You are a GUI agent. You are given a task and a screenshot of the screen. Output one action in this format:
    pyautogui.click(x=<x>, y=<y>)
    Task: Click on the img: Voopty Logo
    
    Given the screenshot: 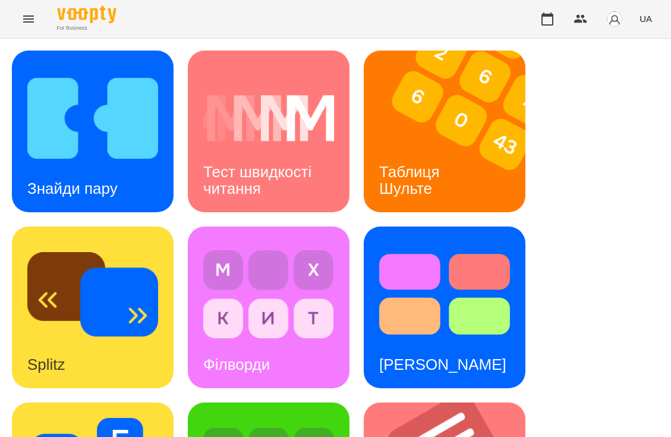 What is the action you would take?
    pyautogui.click(x=87, y=14)
    